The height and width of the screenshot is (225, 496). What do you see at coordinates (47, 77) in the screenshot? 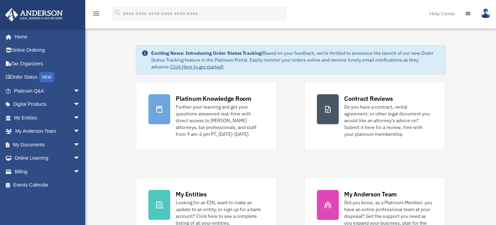
I see `a: Order StatusNEW` at bounding box center [47, 77].